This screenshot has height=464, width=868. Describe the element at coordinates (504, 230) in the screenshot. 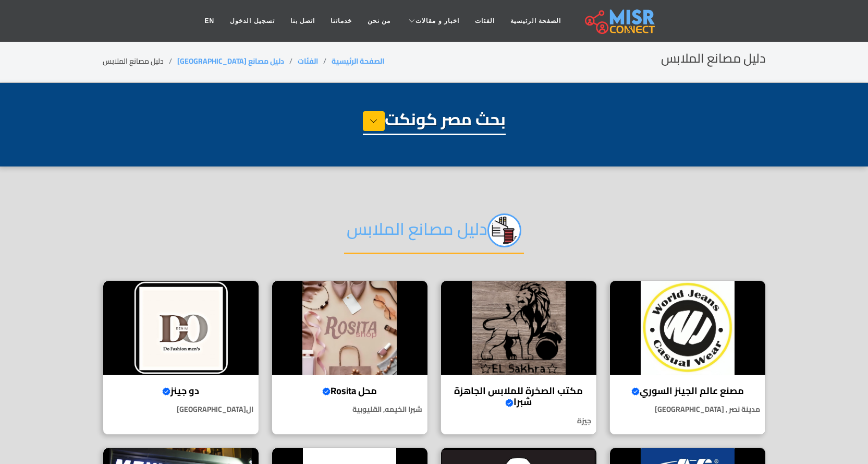

I see `img: jc8qEEzyi89FPzAOrPPq.png` at that location.